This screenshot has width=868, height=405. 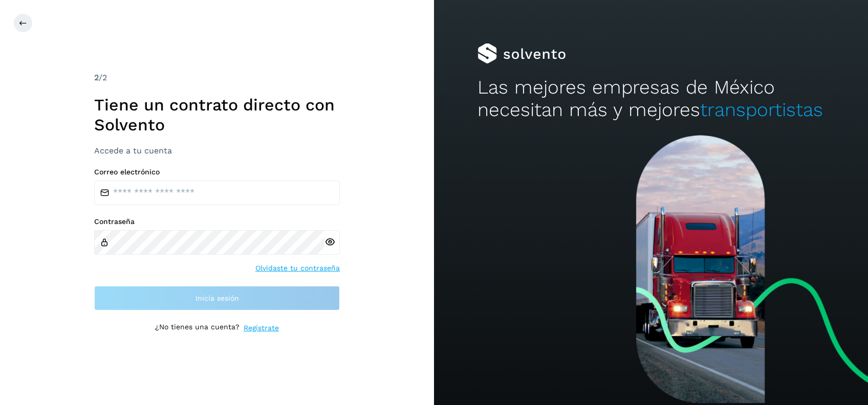 What do you see at coordinates (217, 298) in the screenshot?
I see `span: Inicia sesión` at bounding box center [217, 298].